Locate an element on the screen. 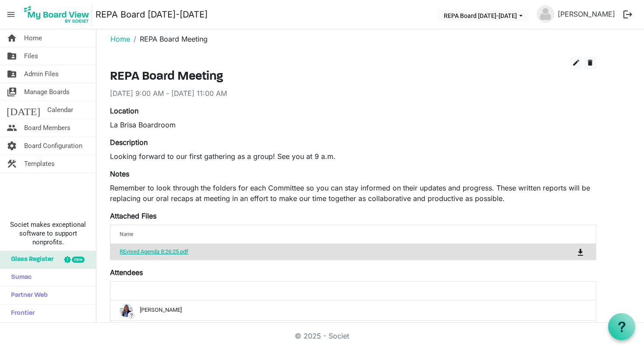 This screenshot has width=644, height=349. button: Download is located at coordinates (580, 251).